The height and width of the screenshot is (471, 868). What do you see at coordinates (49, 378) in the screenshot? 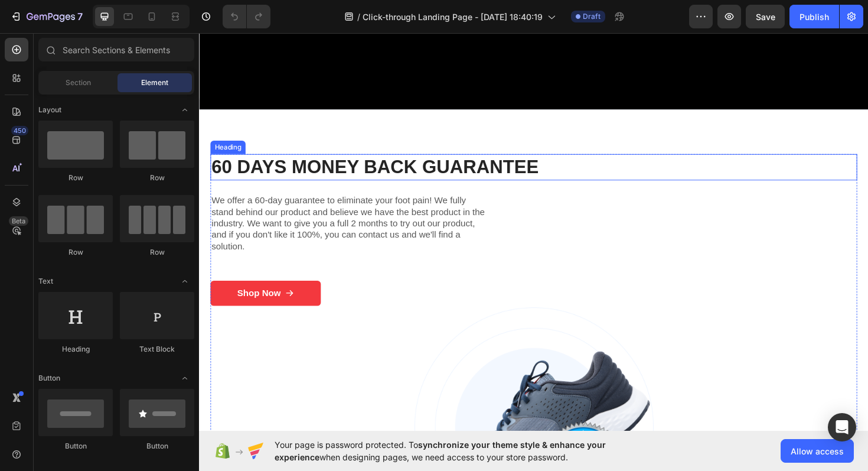
I see `span: Button` at bounding box center [49, 378].